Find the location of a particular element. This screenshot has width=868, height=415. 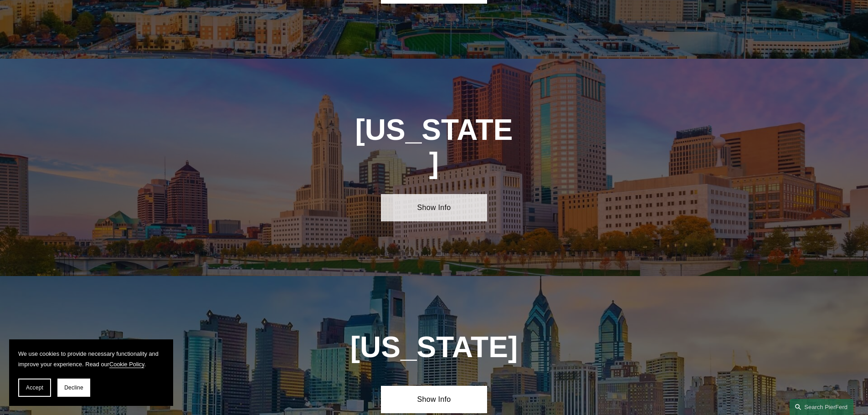

span: Accept is located at coordinates (34, 388).